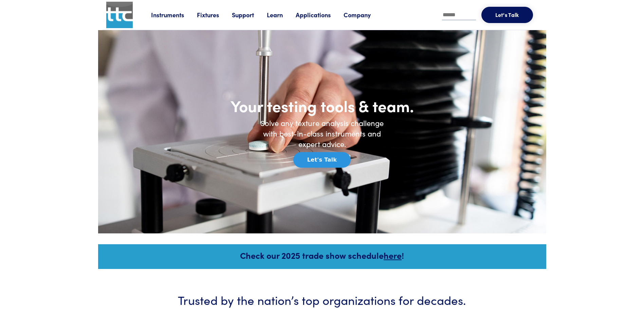  I want to click on h6: Solve any texture analysis challenge with best-in-class instruments and expert advice., so click(322, 134).